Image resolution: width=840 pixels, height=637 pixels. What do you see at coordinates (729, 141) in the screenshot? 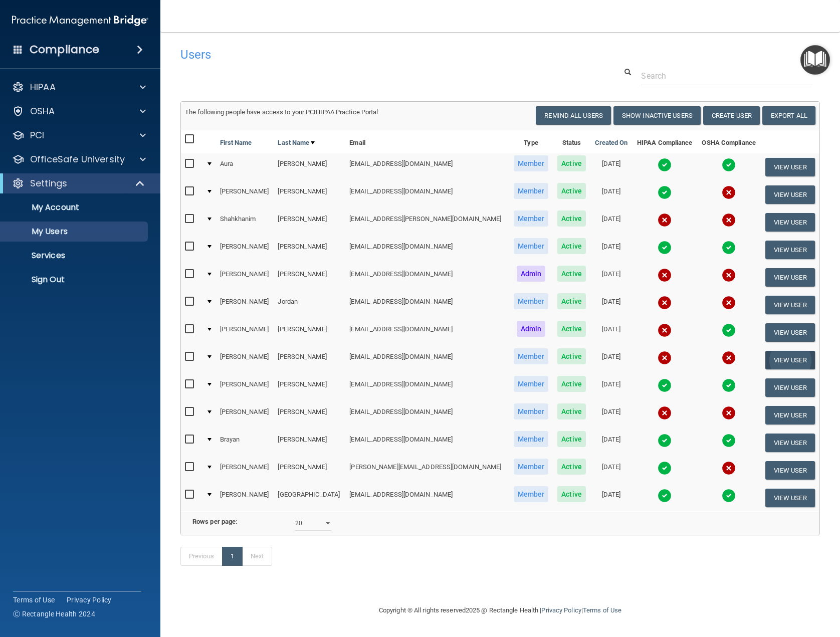
I see `th: OSHA Compliance` at bounding box center [729, 141].